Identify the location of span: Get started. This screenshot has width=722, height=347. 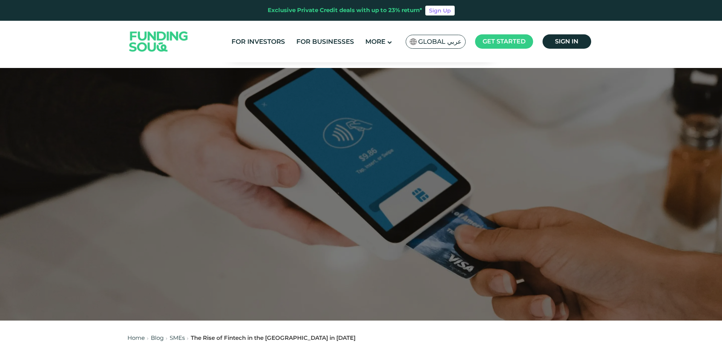
(504, 41).